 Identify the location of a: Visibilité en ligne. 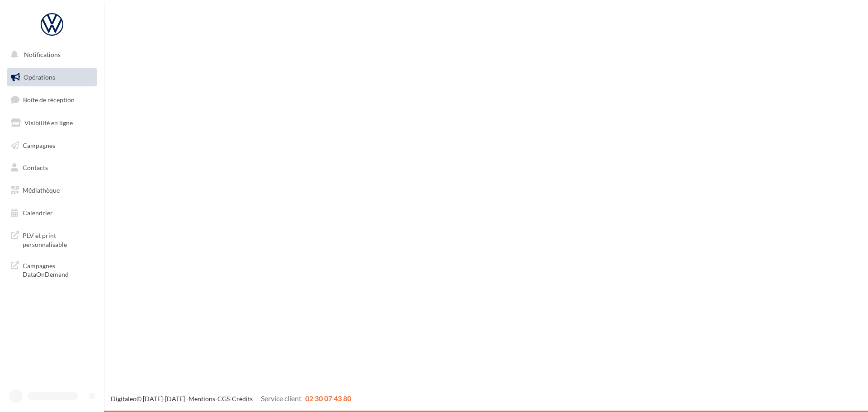
(52, 123).